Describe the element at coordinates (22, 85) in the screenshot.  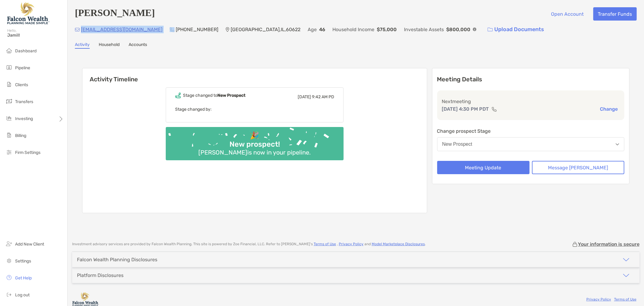
I see `span: Clients` at that location.